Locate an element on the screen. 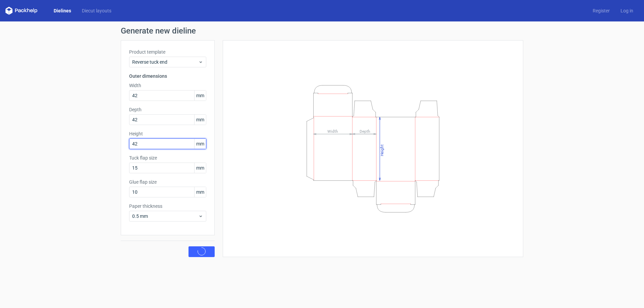 The image size is (644, 308). a: Dielines is located at coordinates (63, 11).